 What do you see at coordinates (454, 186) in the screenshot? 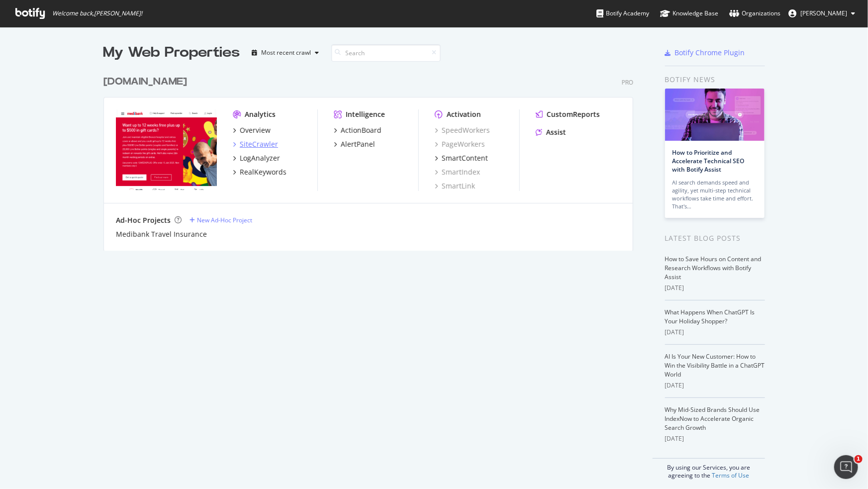
I see `div: SmartLink` at bounding box center [454, 186].